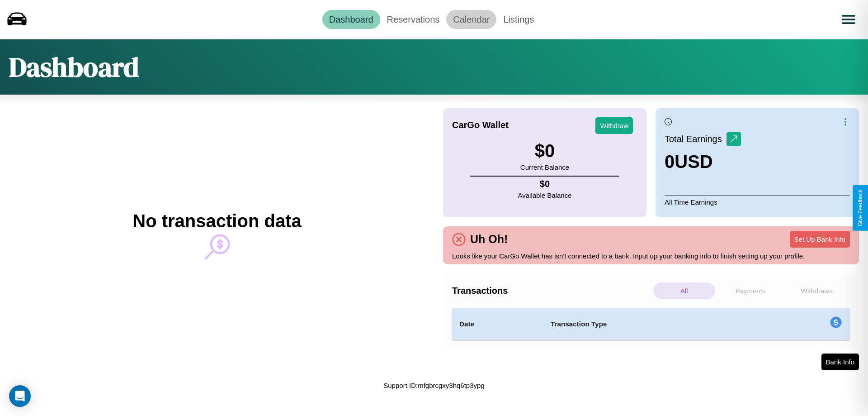 The image size is (868, 416). I want to click on h4: Uh Oh!, so click(489, 239).